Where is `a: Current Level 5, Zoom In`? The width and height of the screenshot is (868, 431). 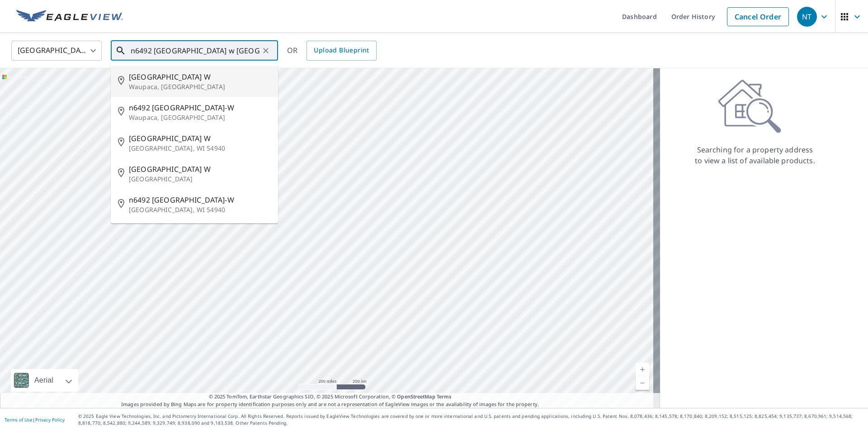 a: Current Level 5, Zoom In is located at coordinates (642, 369).